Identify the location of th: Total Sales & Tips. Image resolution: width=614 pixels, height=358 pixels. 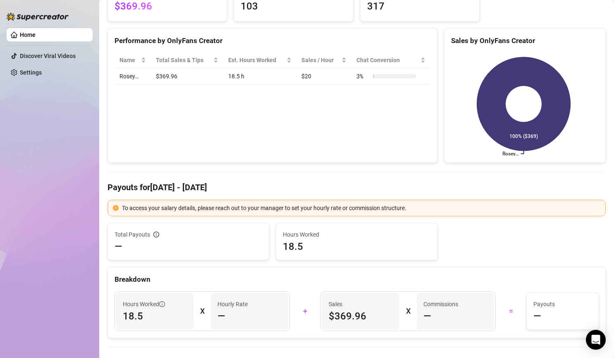
(187, 60).